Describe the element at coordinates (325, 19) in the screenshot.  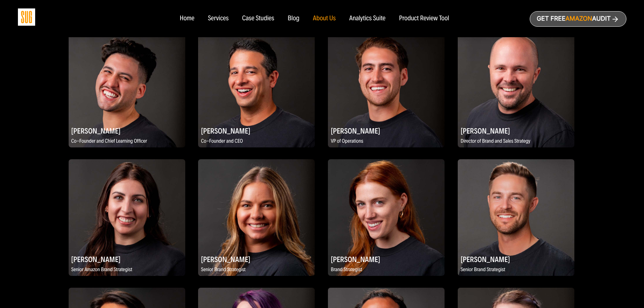
I see `div: About Us` at that location.